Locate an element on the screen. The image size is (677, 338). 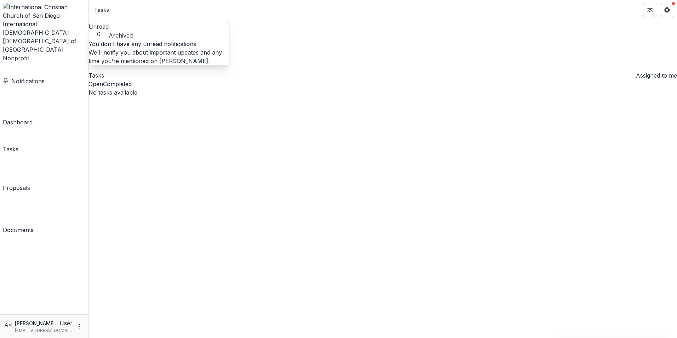
p: No tasks available is located at coordinates (383, 92).